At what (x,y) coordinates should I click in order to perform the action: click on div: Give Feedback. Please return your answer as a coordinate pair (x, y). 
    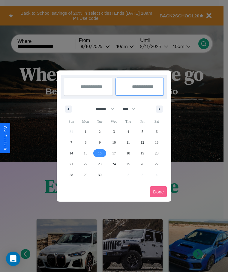
    Looking at the image, I should click on (5, 138).